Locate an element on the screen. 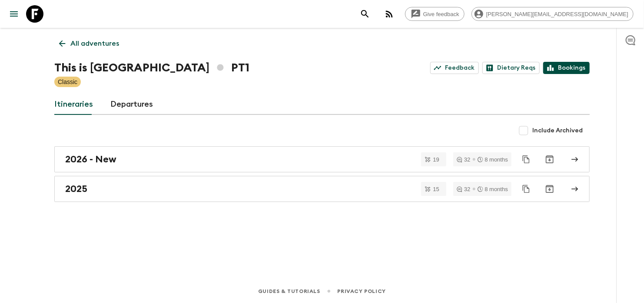  a: Bookings is located at coordinates (566, 68).